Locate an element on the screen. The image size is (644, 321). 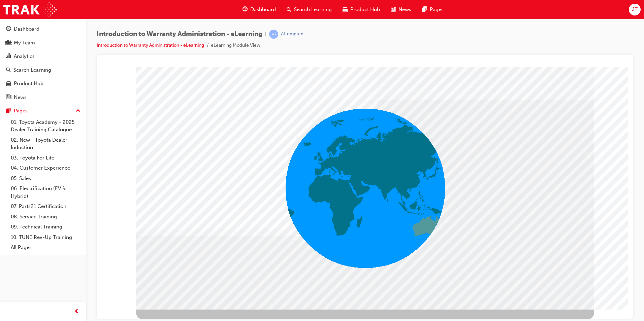
a: Introduction to Warranty Administration - eLearning is located at coordinates (150, 45).